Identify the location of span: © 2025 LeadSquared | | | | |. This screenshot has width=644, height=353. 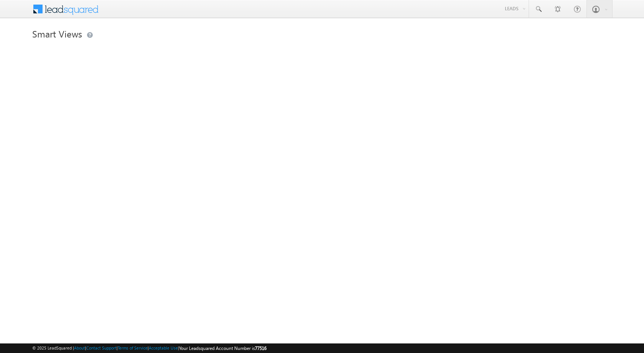
(149, 348).